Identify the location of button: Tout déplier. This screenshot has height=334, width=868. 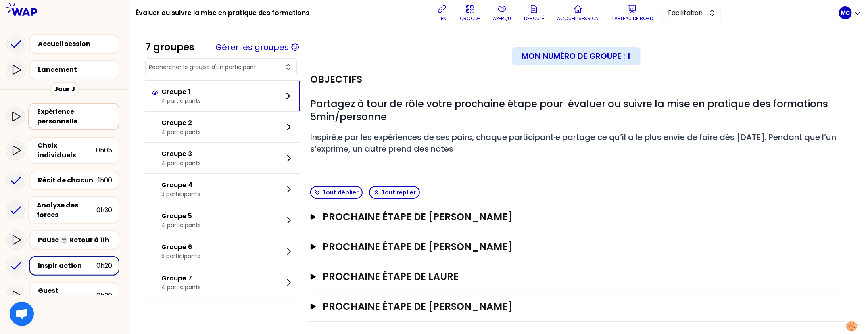
(336, 193).